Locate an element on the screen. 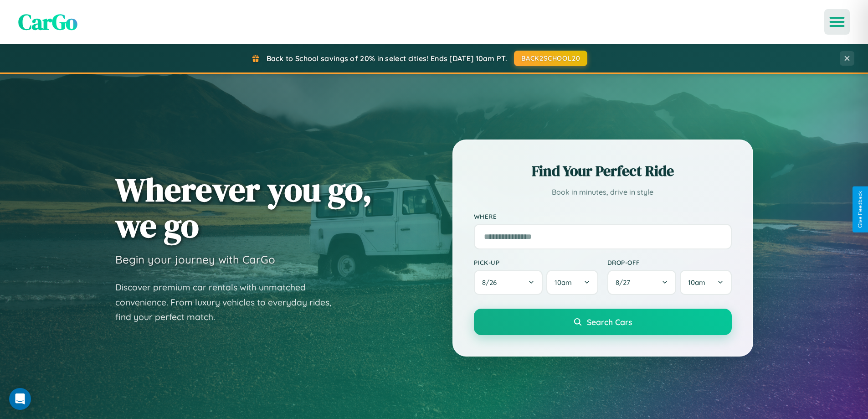 This screenshot has width=868, height=419. button: Search Cars is located at coordinates (603, 322).